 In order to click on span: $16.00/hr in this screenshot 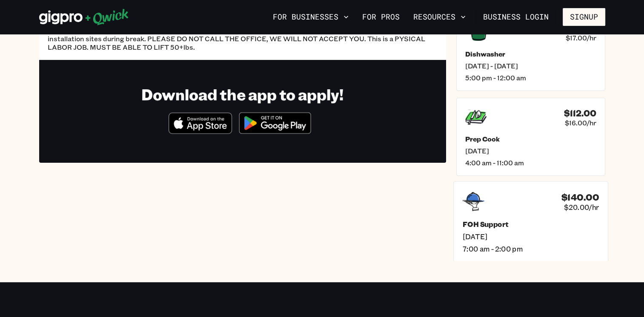, I will do `click(580, 123)`.